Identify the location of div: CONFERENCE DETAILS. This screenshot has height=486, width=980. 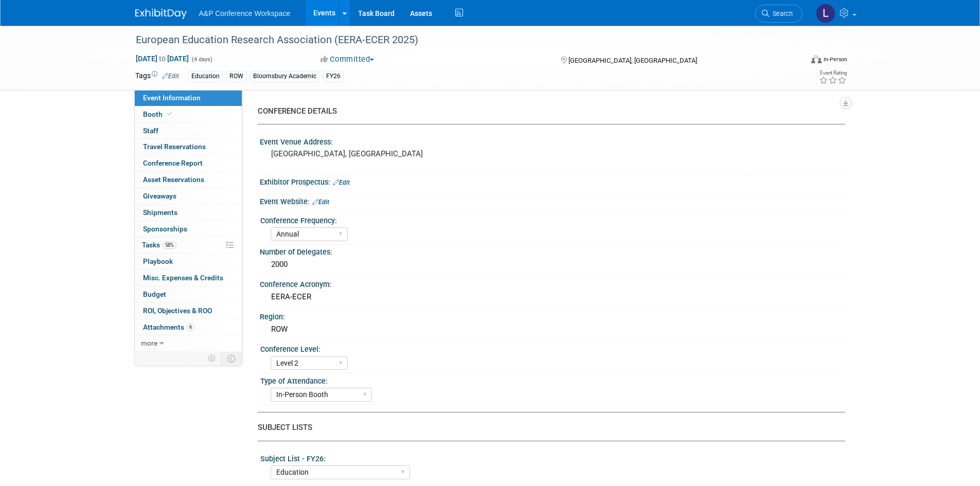
(548, 111).